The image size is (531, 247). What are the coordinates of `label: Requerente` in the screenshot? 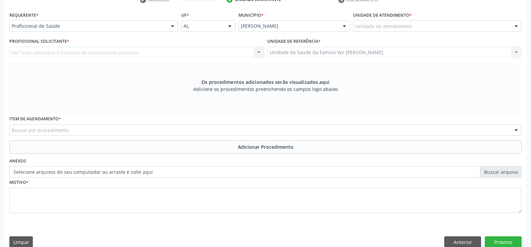 It's located at (24, 15).